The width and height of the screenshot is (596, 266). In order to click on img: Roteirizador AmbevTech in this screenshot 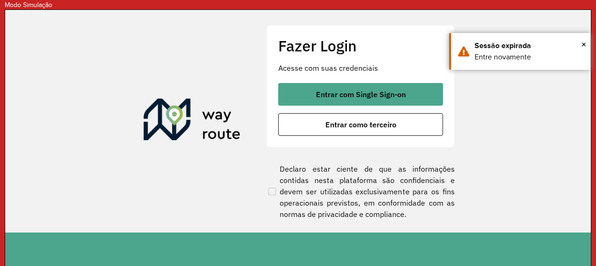, I will do `click(192, 121)`.